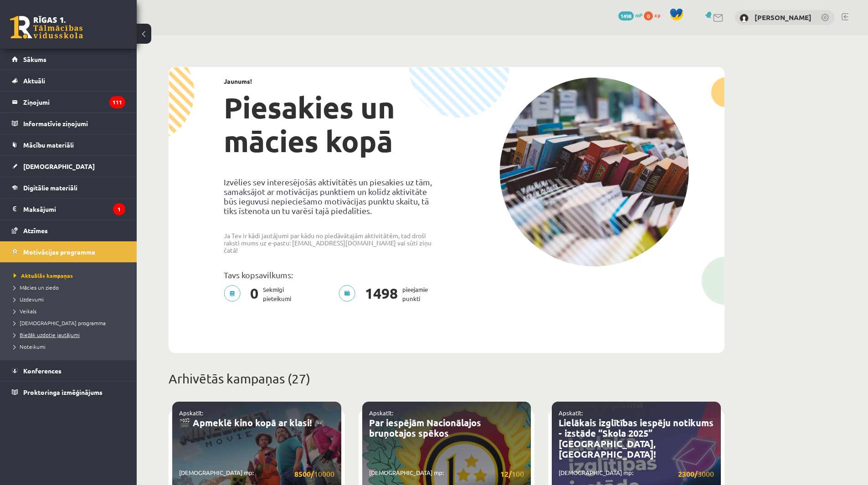  What do you see at coordinates (46, 27) in the screenshot?
I see `a: Rīgas 1. Tālmācības vidusskola` at bounding box center [46, 27].